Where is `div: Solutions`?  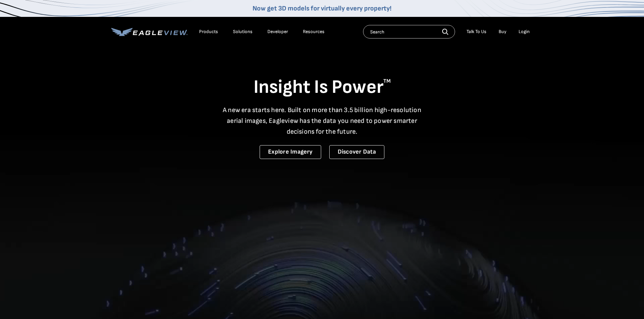
div: Solutions is located at coordinates (243, 32).